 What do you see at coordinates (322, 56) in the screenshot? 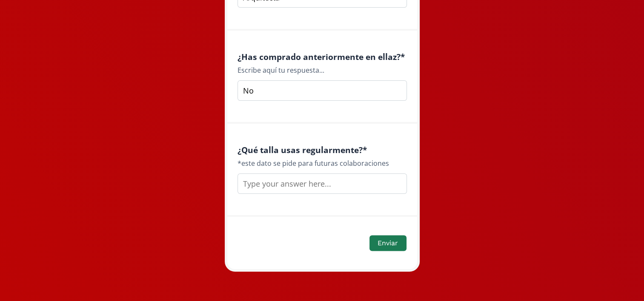
I see `h4: ¿Has comprado anteriormente en ellaz? *` at bounding box center [322, 56].